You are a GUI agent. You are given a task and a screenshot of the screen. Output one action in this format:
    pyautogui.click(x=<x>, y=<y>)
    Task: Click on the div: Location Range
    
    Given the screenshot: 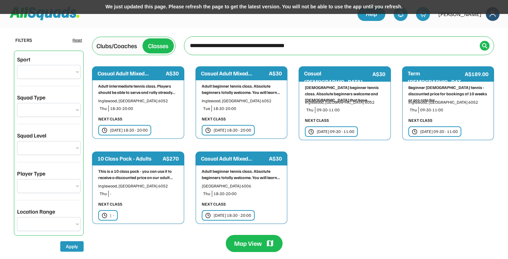 What is the action you would take?
    pyautogui.click(x=36, y=211)
    